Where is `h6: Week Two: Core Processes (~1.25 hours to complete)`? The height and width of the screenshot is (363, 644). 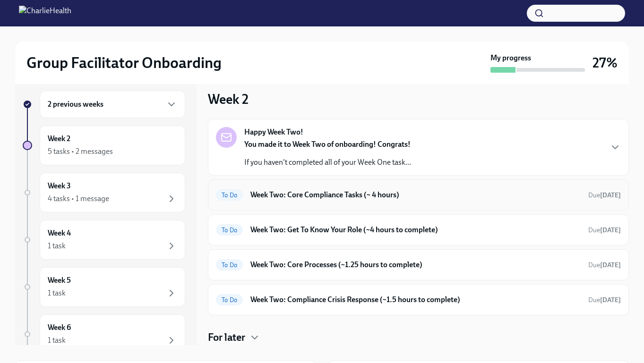 h6: Week Two: Core Processes (~1.25 hours to complete) is located at coordinates (415, 265).